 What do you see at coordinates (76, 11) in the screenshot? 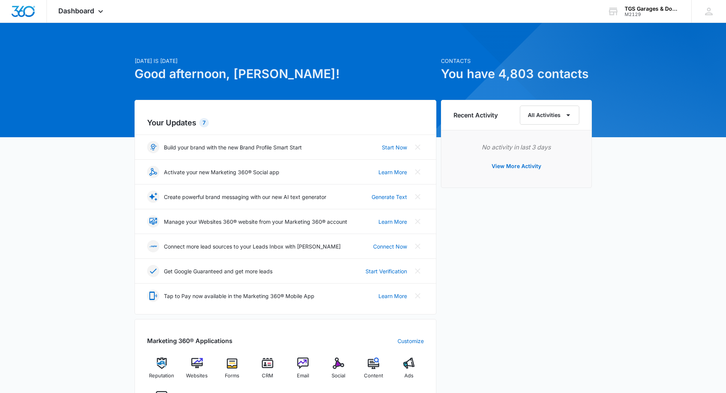
I see `span: Dashboard` at bounding box center [76, 11].